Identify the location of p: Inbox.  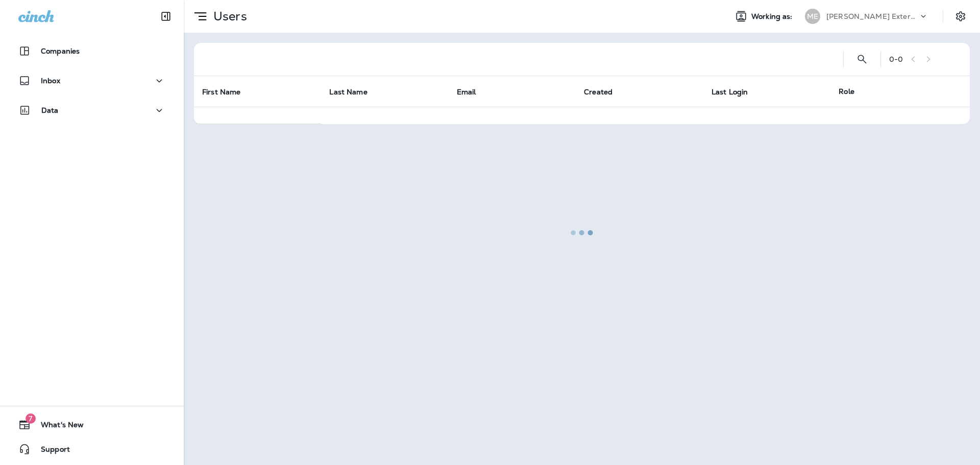
(51, 81).